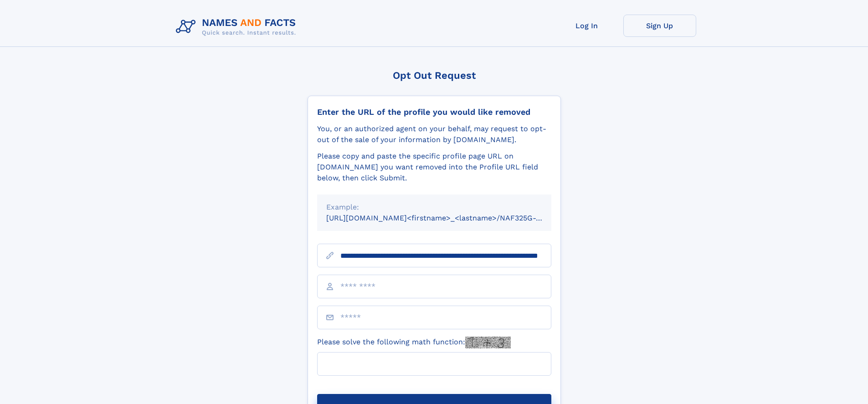 Image resolution: width=868 pixels, height=404 pixels. Describe the element at coordinates (587, 25) in the screenshot. I see `a: Log In` at that location.